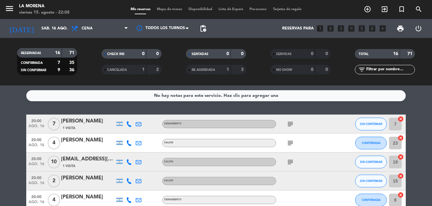 This screenshot has height=206, width=432. I want to click on span: CHECK INS, so click(116, 54).